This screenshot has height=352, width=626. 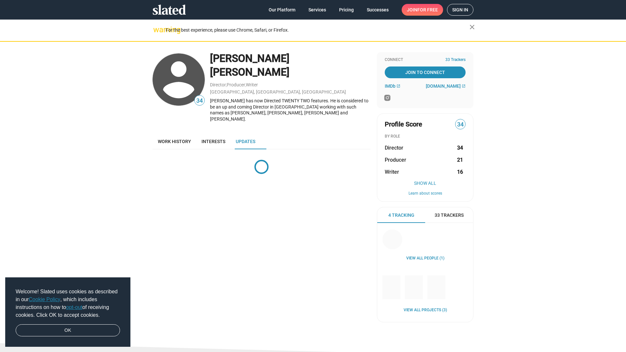 What do you see at coordinates (396, 160) in the screenshot?
I see `span: Producer` at bounding box center [396, 160].